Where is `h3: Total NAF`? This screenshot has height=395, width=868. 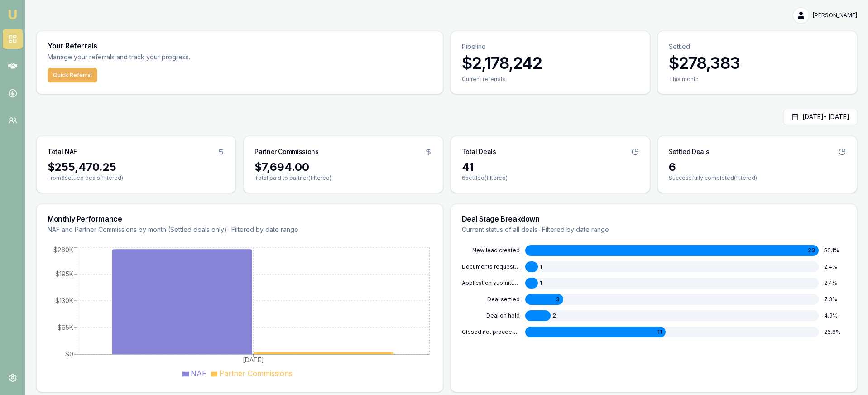
h3: Total NAF is located at coordinates (62, 152).